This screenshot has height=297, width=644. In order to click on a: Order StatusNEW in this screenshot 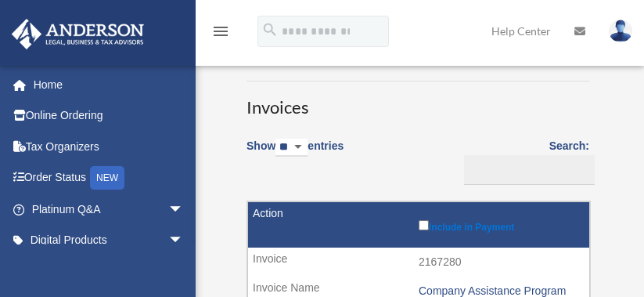, I will do `click(108, 178)`.